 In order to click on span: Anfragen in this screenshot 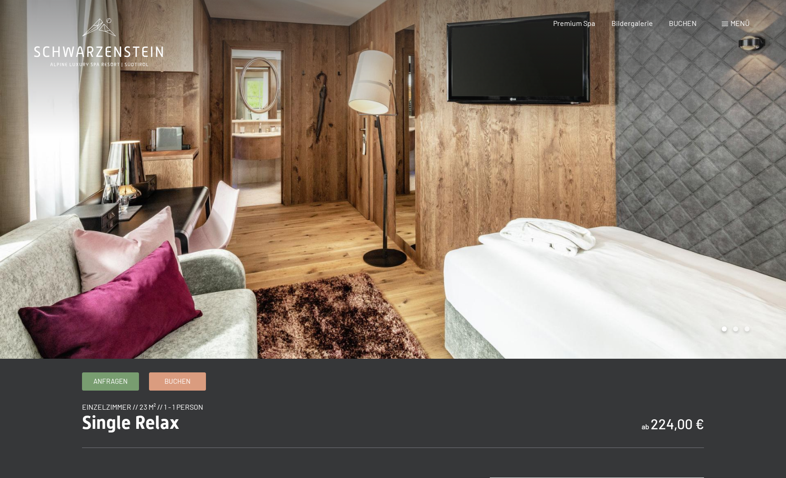, I will do `click(110, 381)`.